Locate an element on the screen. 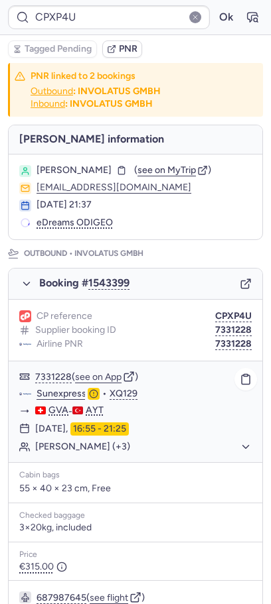  time: 16:55 - 21:25 is located at coordinates (100, 429).